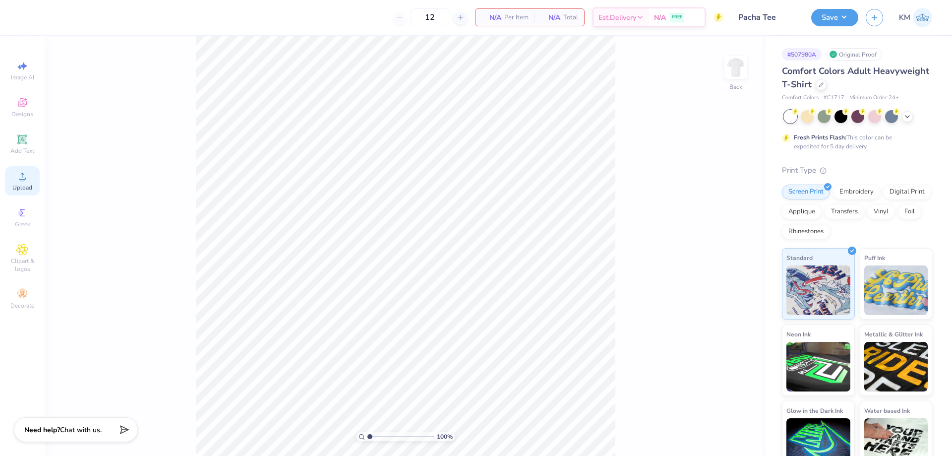  What do you see at coordinates (834, 98) in the screenshot?
I see `span: # C1717` at bounding box center [834, 98].